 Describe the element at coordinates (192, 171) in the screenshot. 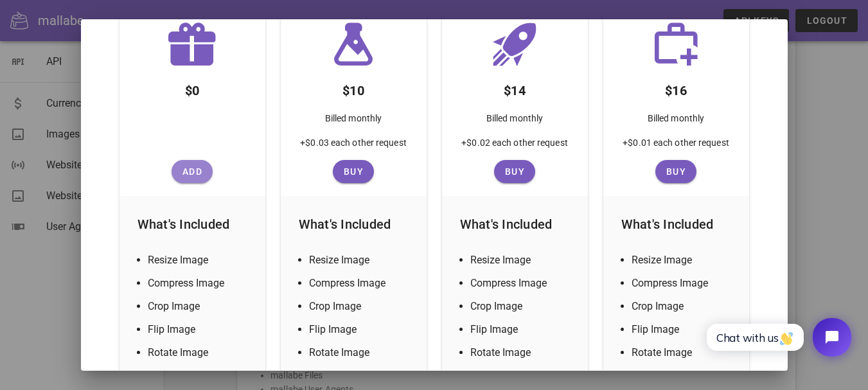

I see `button: Add` at that location.